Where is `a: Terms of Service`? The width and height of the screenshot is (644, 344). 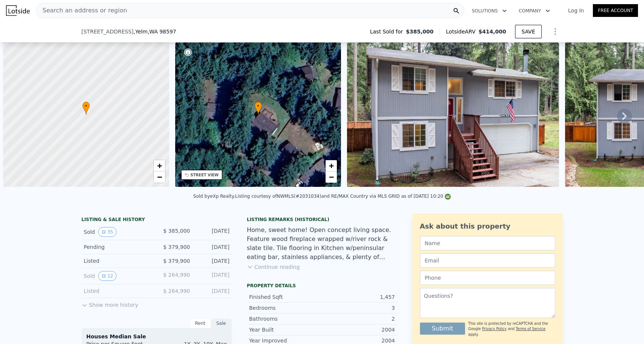 a: Terms of Service is located at coordinates (531, 329).